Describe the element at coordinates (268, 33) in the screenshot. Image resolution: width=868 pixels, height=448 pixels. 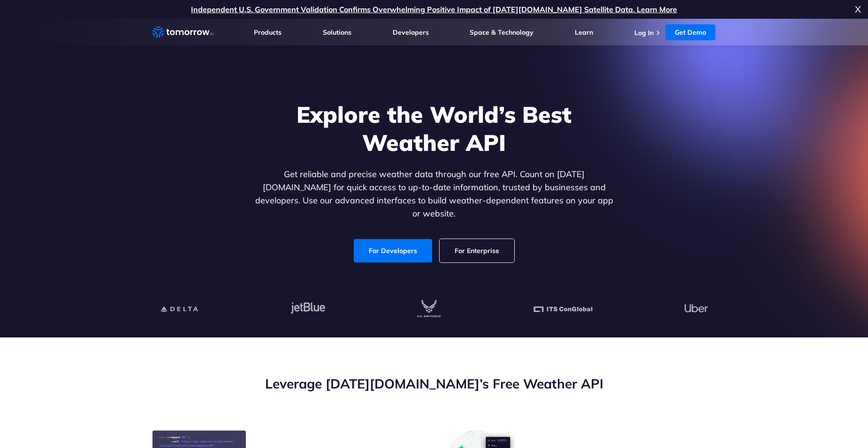
I see `a: Products` at that location.